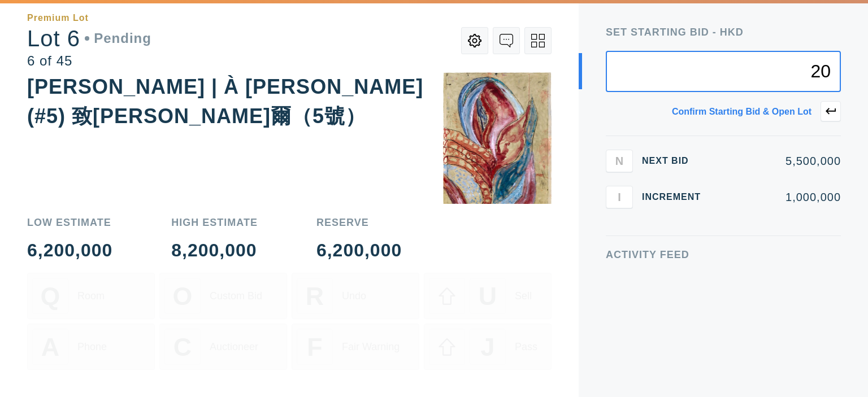 The height and width of the screenshot is (397, 868). I want to click on div: Low Estimate, so click(69, 222).